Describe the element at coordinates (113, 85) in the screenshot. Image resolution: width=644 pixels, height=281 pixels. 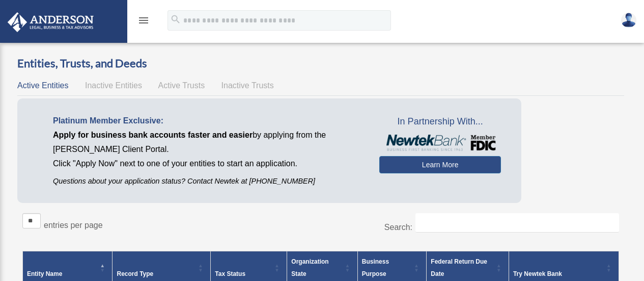
I see `span: Inactive Entities` at that location.